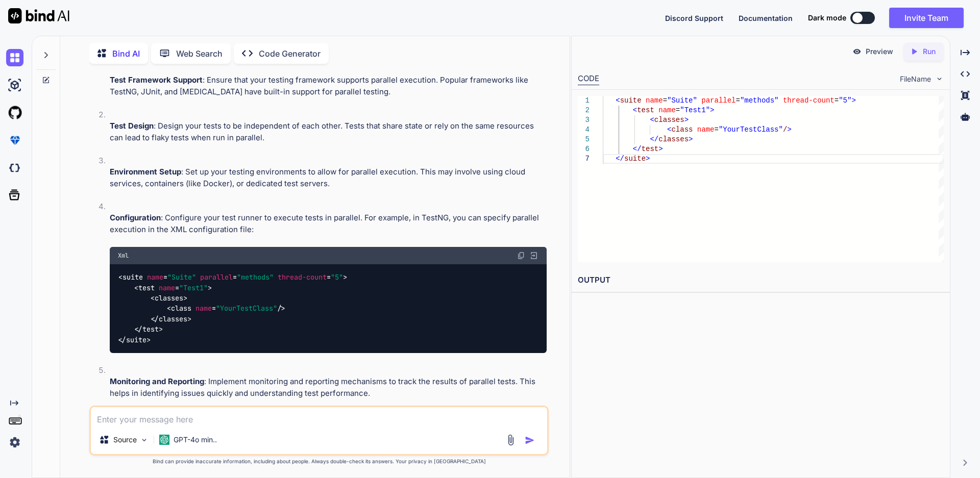 The width and height of the screenshot is (980, 478). What do you see at coordinates (123, 255) in the screenshot?
I see `span: Xml` at bounding box center [123, 255].